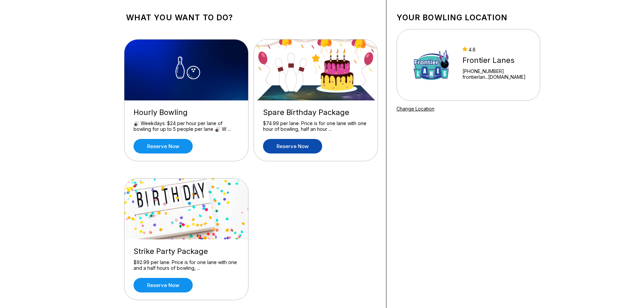 The height and width of the screenshot is (308, 644). I want to click on div: $92.99 per lane. Price is for one lane with one and a half hours of bowling, ..., so click(186, 265).